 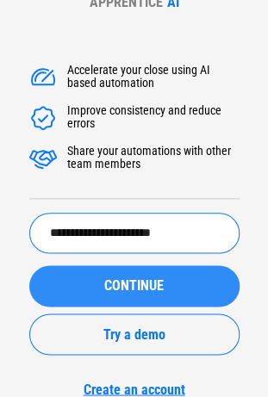 I want to click on span: Try a demo, so click(x=134, y=334).